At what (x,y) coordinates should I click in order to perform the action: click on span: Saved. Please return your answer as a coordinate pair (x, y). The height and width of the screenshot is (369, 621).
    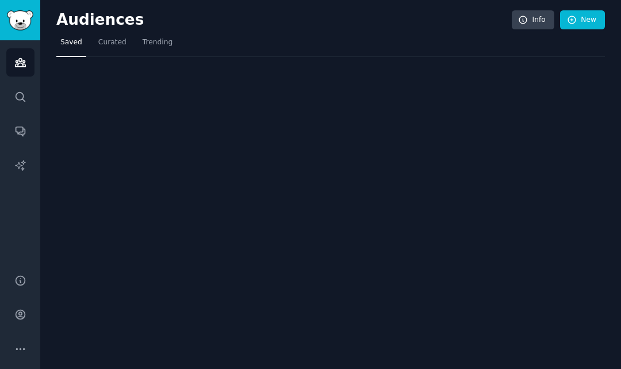
    Looking at the image, I should click on (71, 43).